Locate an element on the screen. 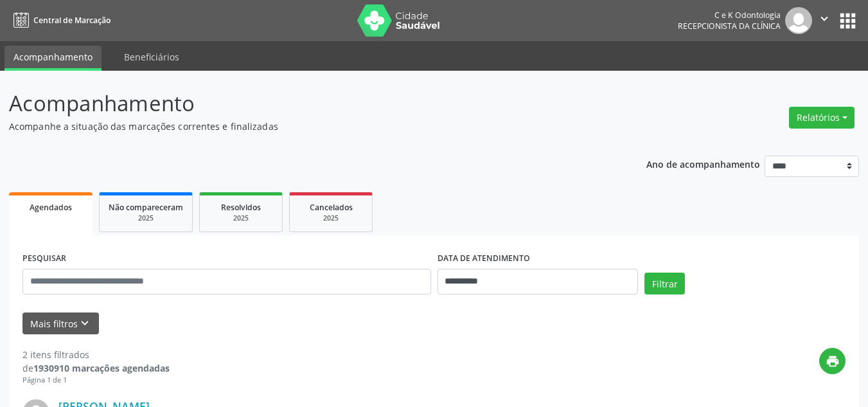  span: Não compareceram is located at coordinates (146, 207).